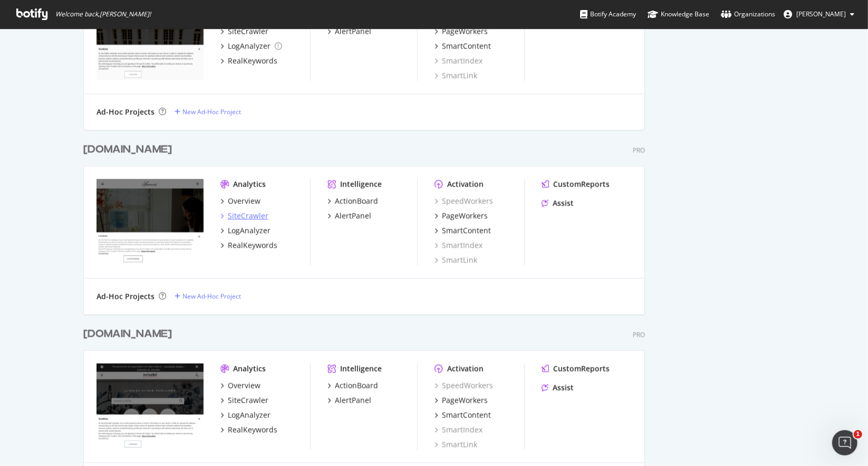  What do you see at coordinates (150, 406) in the screenshot?
I see `img: www.swissotel.es` at bounding box center [150, 406].